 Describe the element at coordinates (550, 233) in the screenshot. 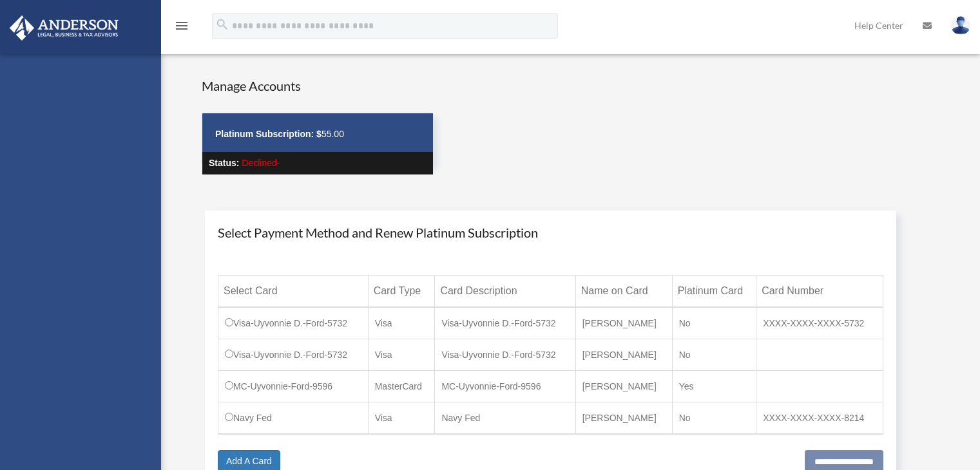

I see `h4: Select Payment Method and Renew Platinum Subscription` at that location.